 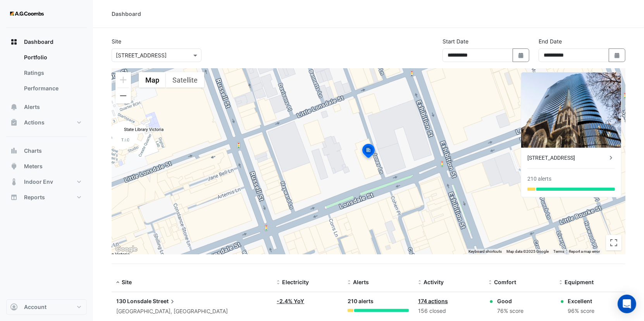 I want to click on button: Meters, so click(x=46, y=166).